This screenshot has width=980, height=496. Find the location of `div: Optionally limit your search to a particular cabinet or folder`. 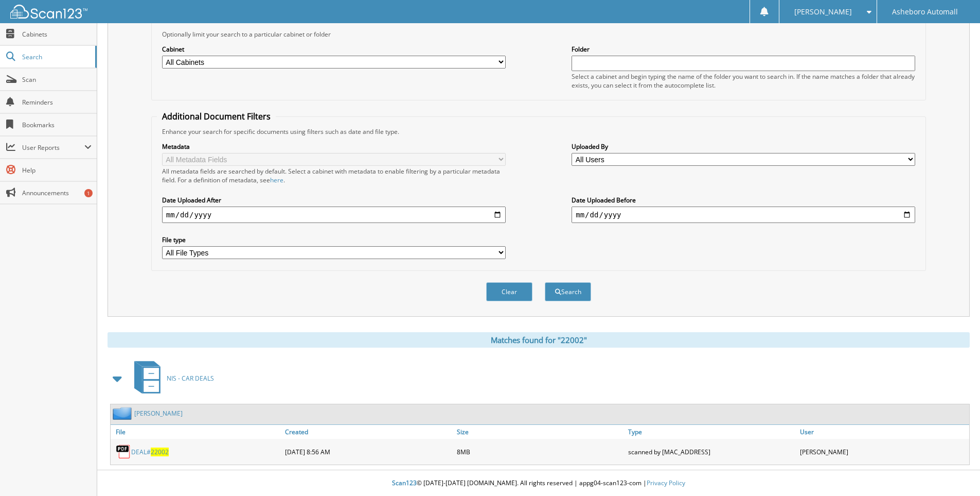

div: Optionally limit your search to a particular cabinet or folder is located at coordinates (538, 34).